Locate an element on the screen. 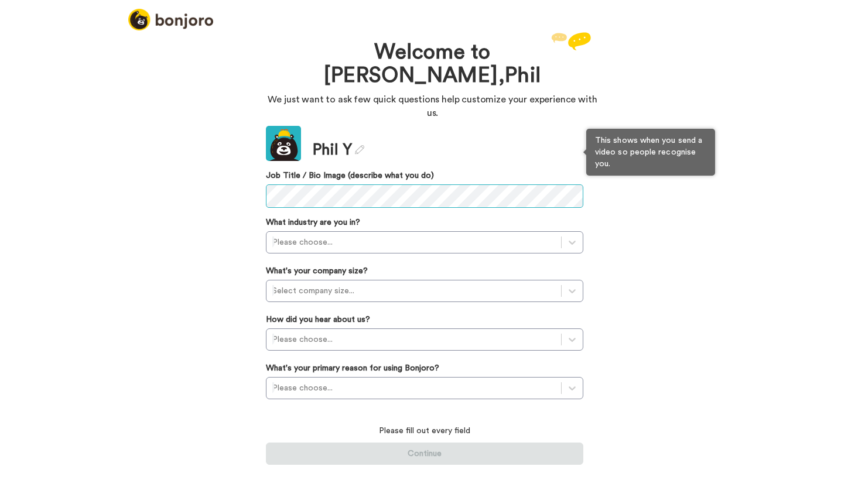 Image resolution: width=865 pixels, height=504 pixels. div: Phil Y is located at coordinates (339, 150).